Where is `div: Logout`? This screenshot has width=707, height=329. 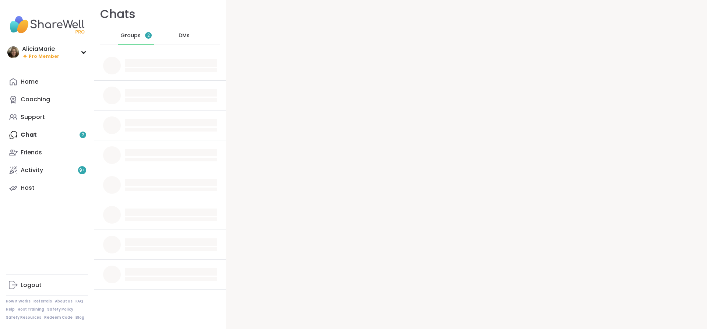
div: Logout is located at coordinates (31, 285).